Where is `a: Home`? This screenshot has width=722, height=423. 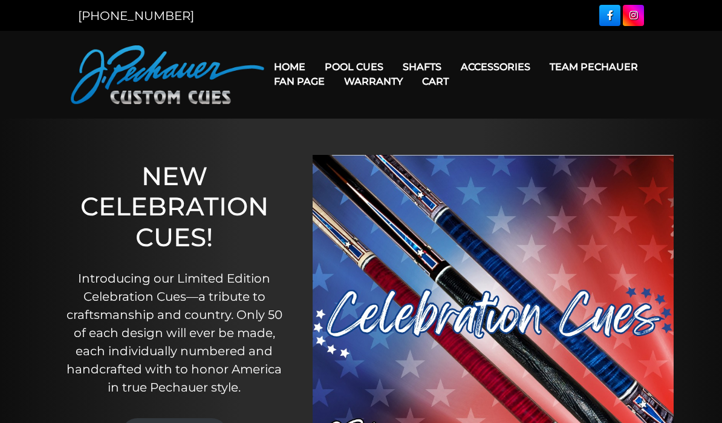
a: Home is located at coordinates (290, 67).